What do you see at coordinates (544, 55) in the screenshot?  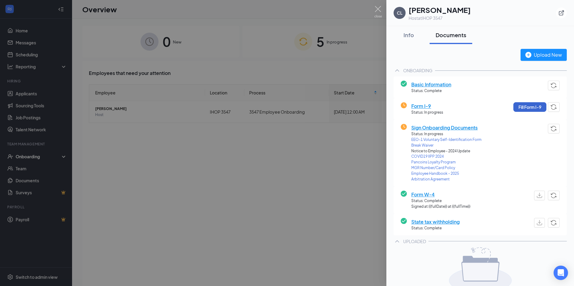 I see `div: Upload New` at bounding box center [544, 55].